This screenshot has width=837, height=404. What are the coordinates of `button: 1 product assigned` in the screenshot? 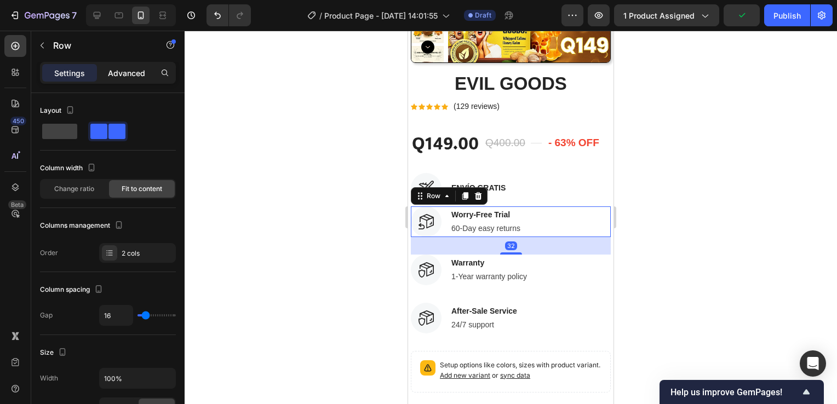 It's located at (666, 15).